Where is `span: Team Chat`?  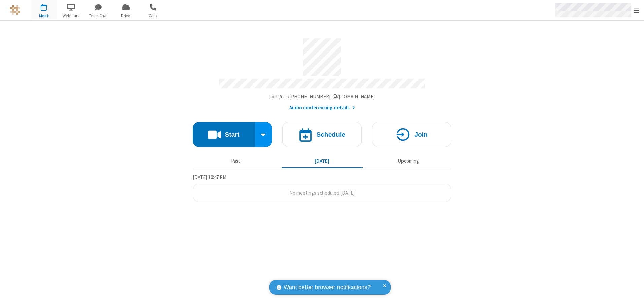
span: Team Chat is located at coordinates (99, 16).